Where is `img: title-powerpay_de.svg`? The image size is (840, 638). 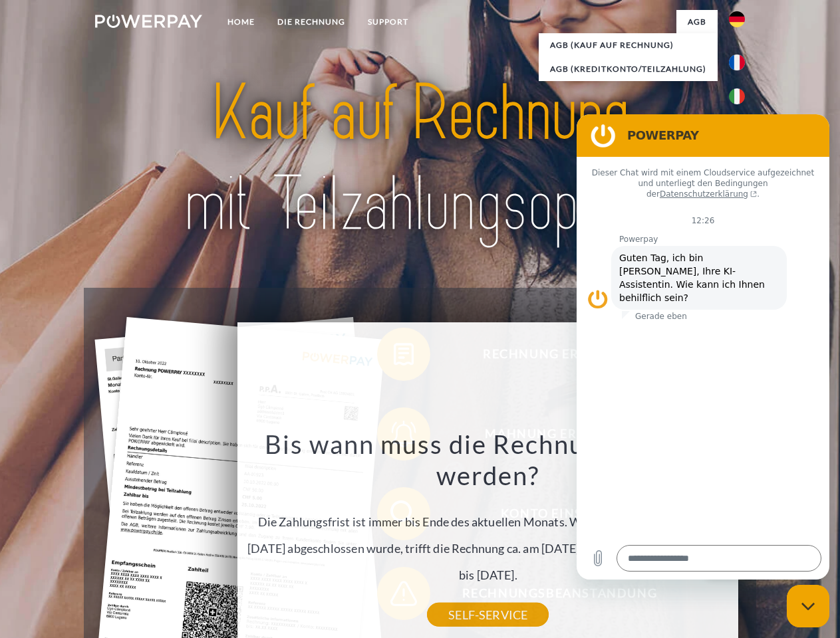 img: title-powerpay_de.svg is located at coordinates (419, 159).